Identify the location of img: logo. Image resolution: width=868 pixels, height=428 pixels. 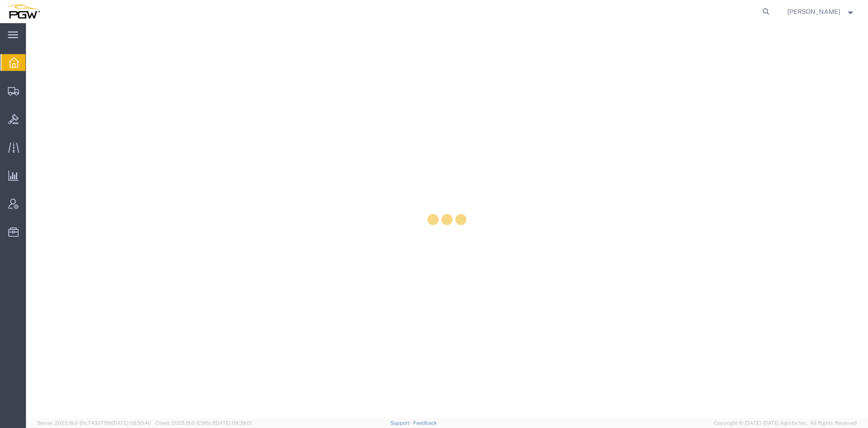
(23, 12).